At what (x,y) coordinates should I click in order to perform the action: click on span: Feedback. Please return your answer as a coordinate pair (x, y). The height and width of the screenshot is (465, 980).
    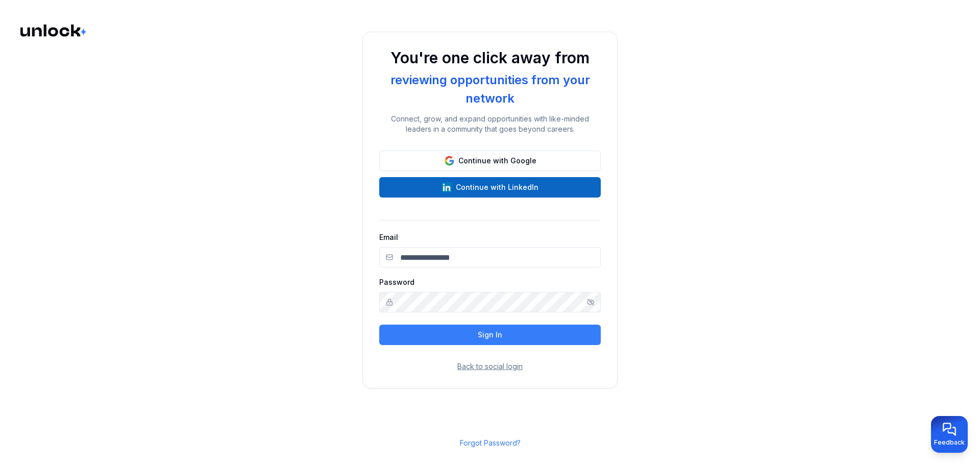
    Looking at the image, I should click on (949, 442).